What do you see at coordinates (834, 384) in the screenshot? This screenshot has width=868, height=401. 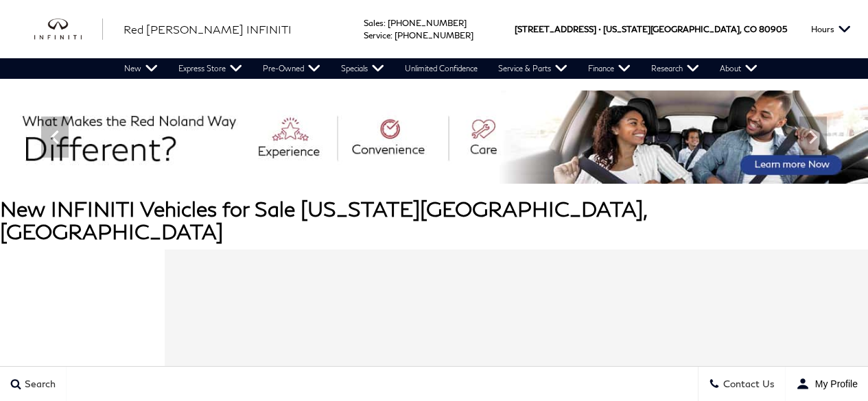 I see `span: My Profile` at bounding box center [834, 384].